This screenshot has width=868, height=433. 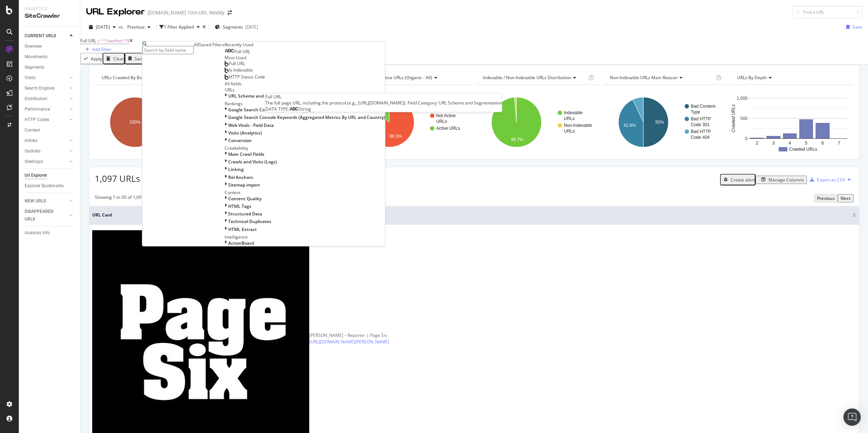 I want to click on text: URLs, so click(x=442, y=121).